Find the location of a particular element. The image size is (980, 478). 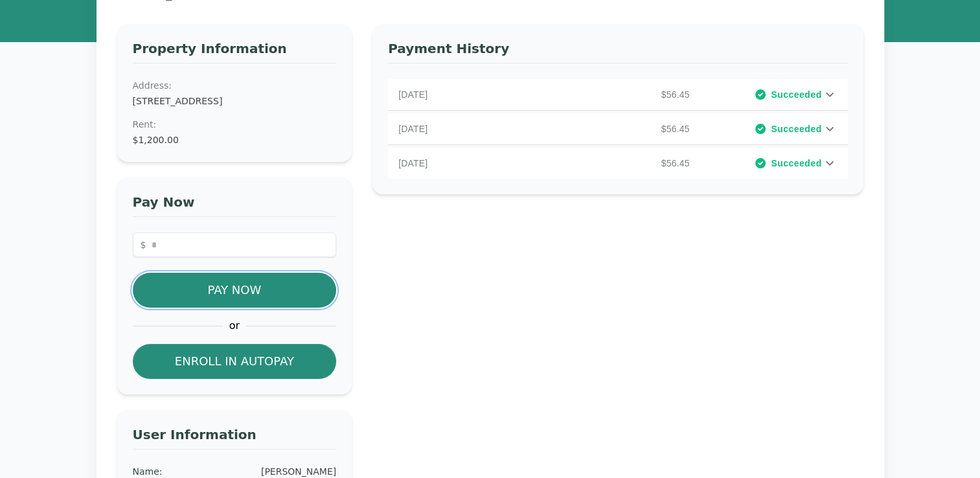

dd: $1,200.00 is located at coordinates (235, 140).